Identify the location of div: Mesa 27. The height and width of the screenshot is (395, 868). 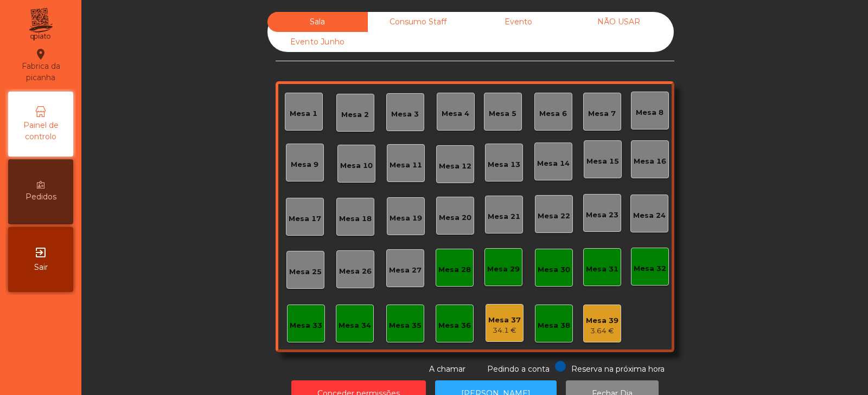
(405, 271).